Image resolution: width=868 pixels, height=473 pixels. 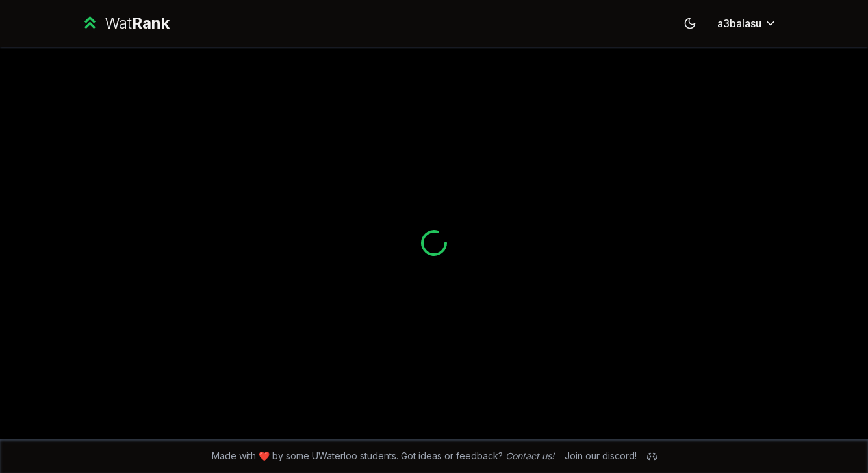 What do you see at coordinates (529, 455) in the screenshot?
I see `a: Contact us!` at bounding box center [529, 455].